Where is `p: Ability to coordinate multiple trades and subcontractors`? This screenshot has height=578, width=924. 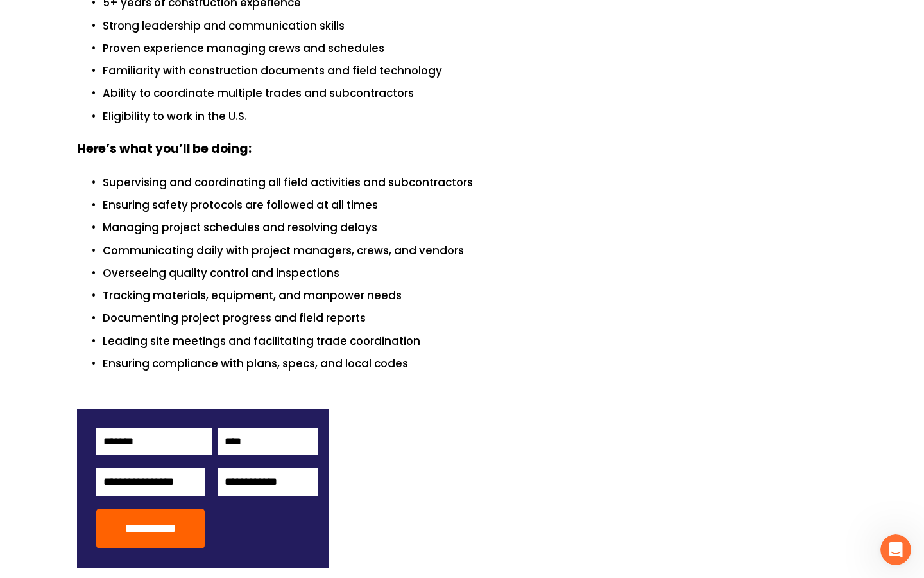 p: Ability to coordinate multiple trades and subcontractors is located at coordinates (475, 93).